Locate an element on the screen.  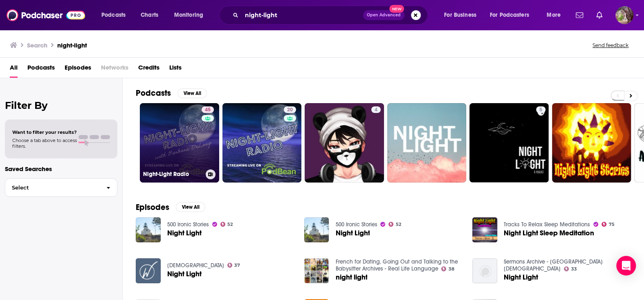
h3: Search is located at coordinates (37, 45).